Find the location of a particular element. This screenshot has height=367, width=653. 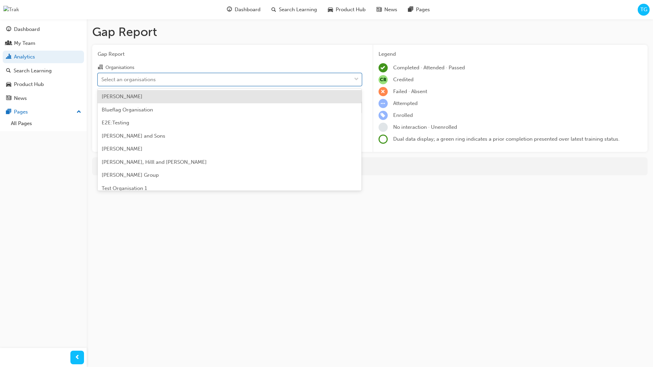

button: Pages is located at coordinates (43, 112).